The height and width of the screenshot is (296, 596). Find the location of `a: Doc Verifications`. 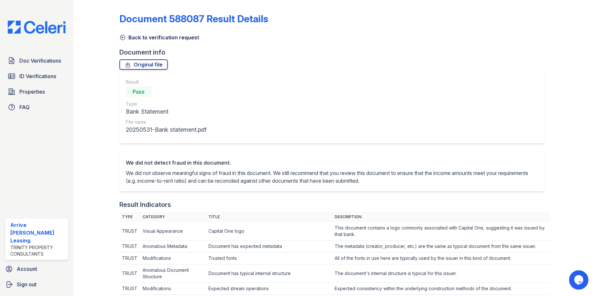

a: Doc Verifications is located at coordinates (36, 61).